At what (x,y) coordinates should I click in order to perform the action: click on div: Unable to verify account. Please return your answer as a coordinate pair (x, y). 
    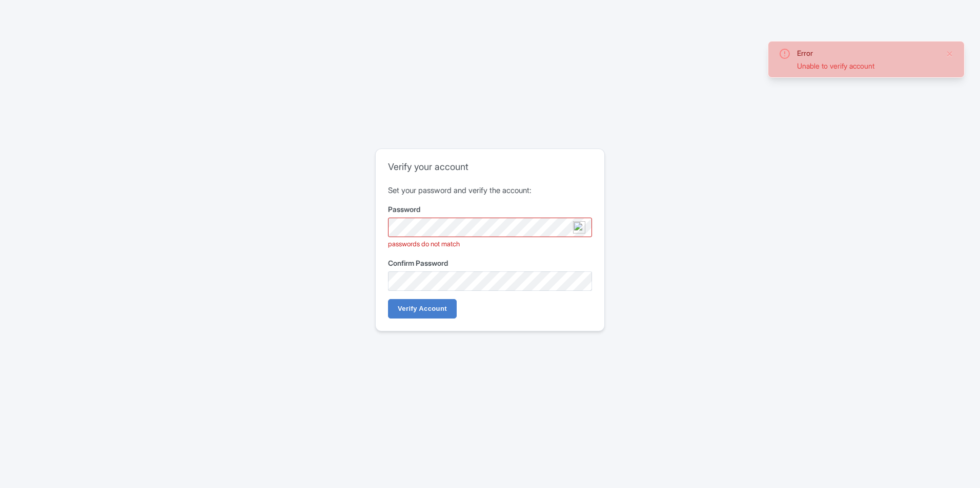
    Looking at the image, I should click on (867, 66).